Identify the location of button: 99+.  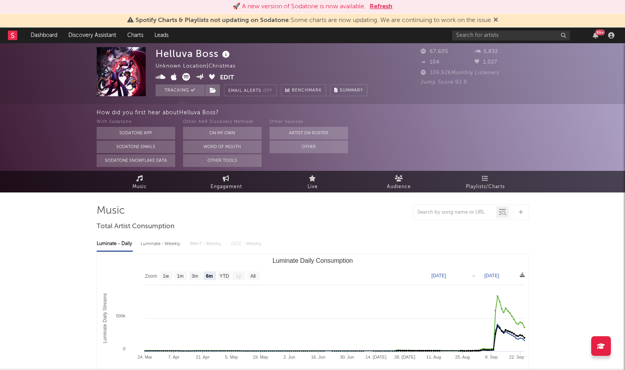
(595, 35).